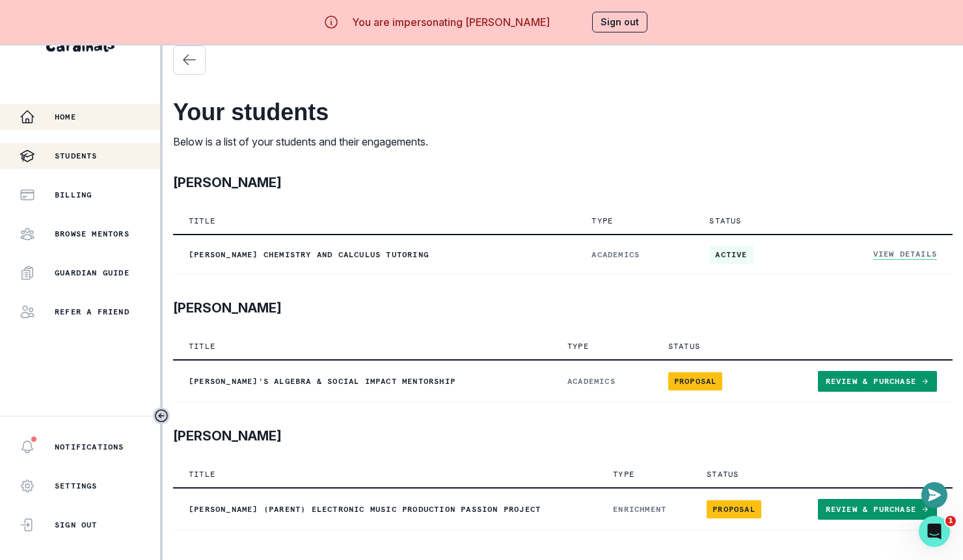 Image resolution: width=963 pixels, height=560 pixels. Describe the element at coordinates (951, 522) in the screenshot. I see `span: 1` at that location.